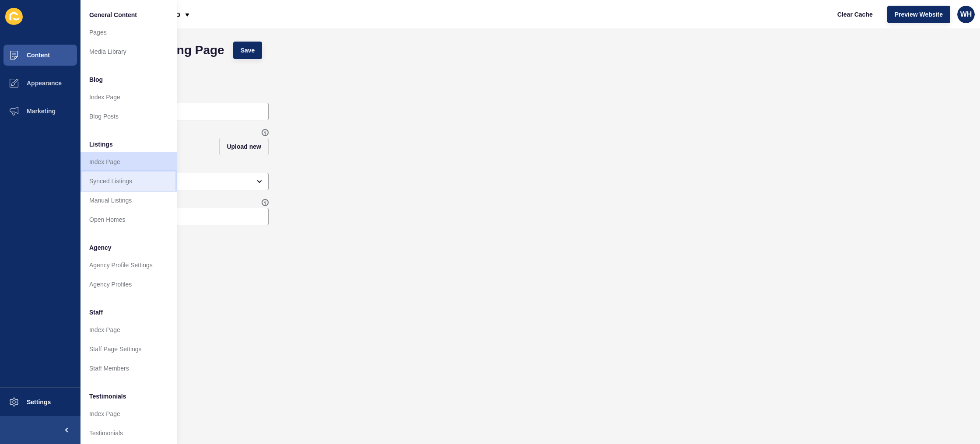 The image size is (980, 444). I want to click on span: Staff, so click(96, 312).